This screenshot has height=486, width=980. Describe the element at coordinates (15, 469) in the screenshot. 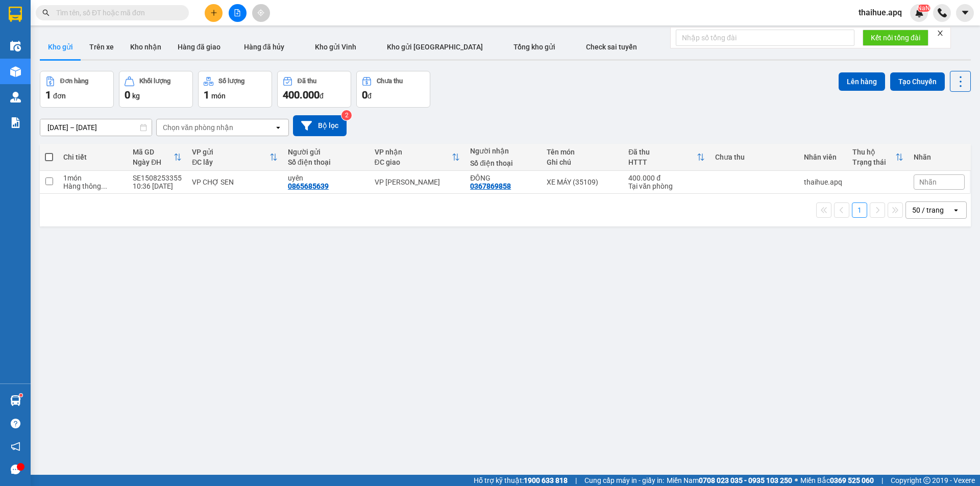

I see `span: message` at that location.